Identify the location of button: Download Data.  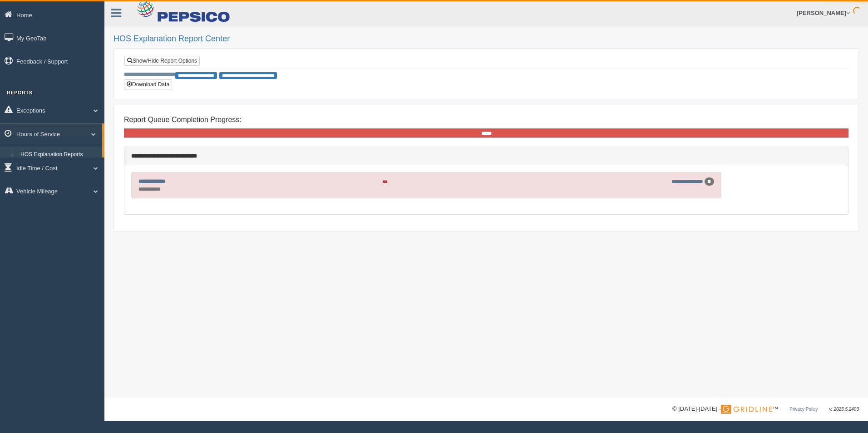
(148, 84).